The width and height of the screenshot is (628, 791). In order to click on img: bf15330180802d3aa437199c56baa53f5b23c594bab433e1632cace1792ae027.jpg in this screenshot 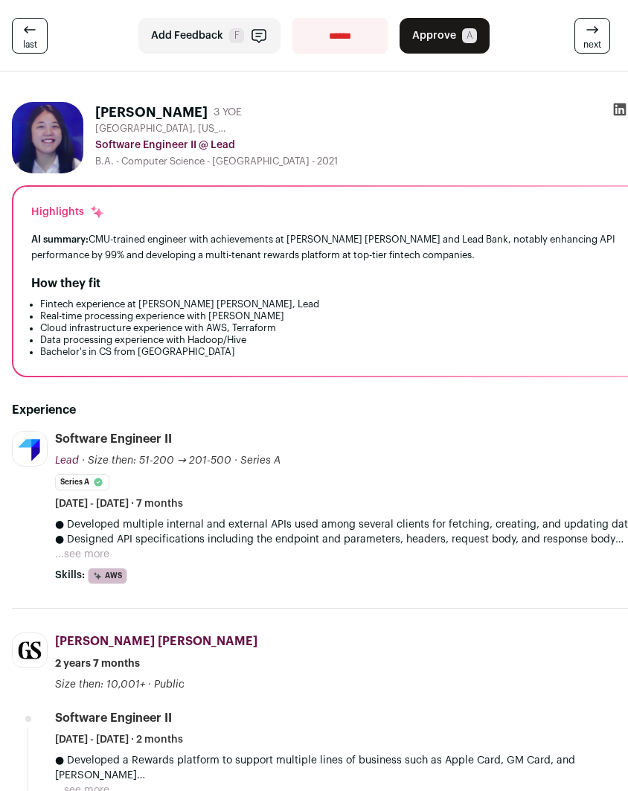, I will do `click(30, 449)`.